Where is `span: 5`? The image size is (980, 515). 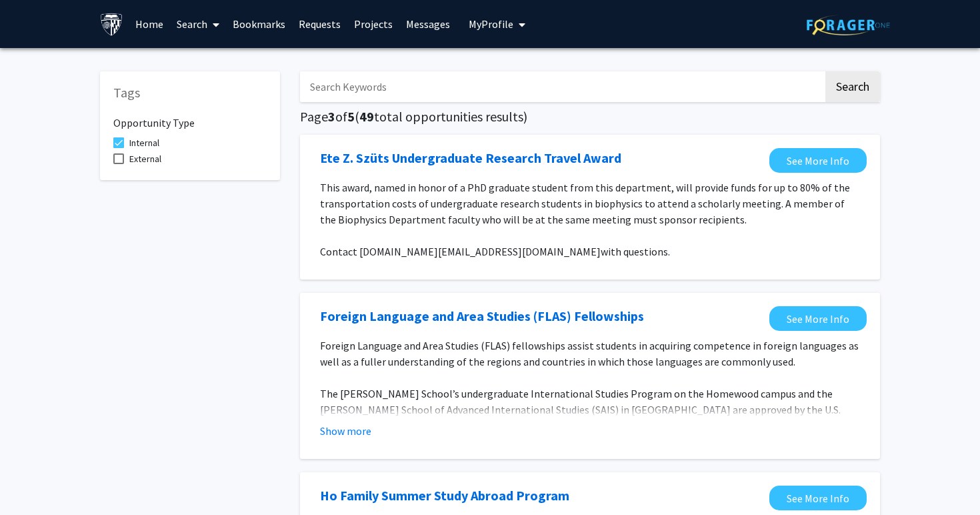 span: 5 is located at coordinates (351, 116).